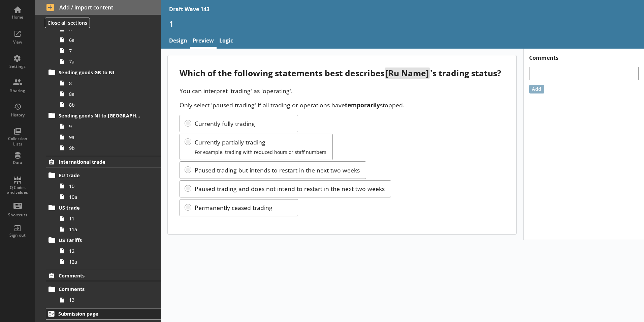 The width and height of the screenshot is (644, 322). What do you see at coordinates (105, 40) in the screenshot?
I see `li: UK trade66a77a` at bounding box center [105, 40].